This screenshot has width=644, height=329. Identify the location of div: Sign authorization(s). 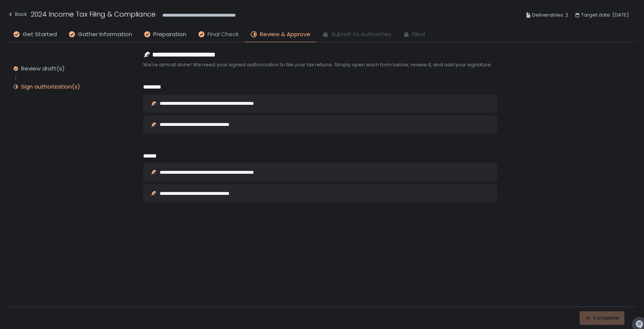
(51, 87).